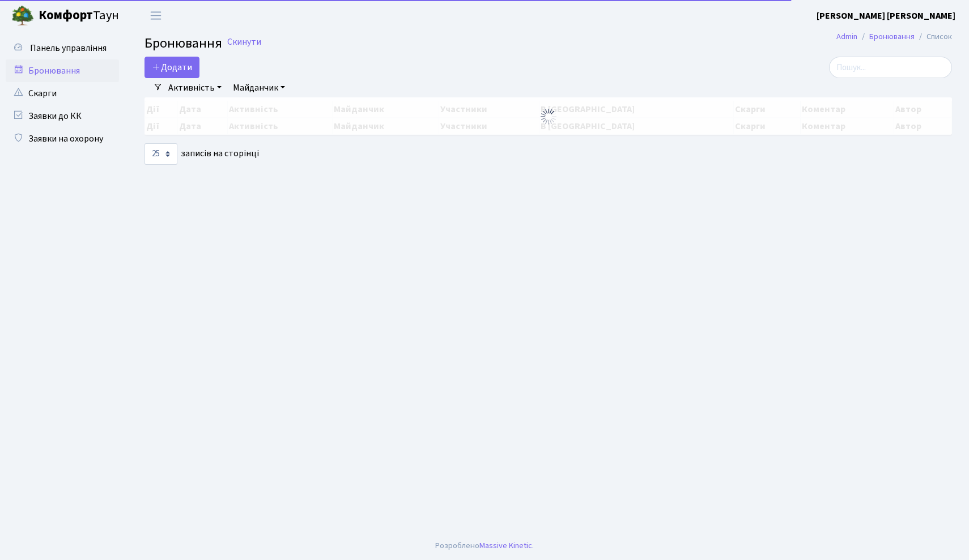 The width and height of the screenshot is (969, 560). I want to click on select: записів на сторінці, so click(161, 154).